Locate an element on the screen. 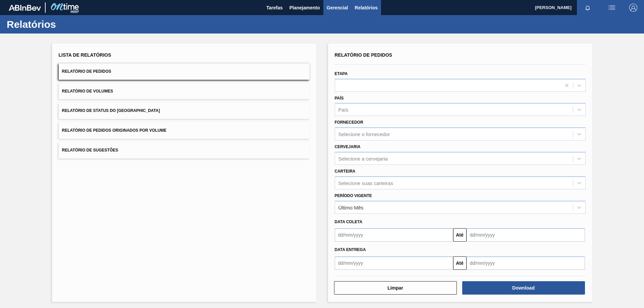  div: País is located at coordinates (343, 109).